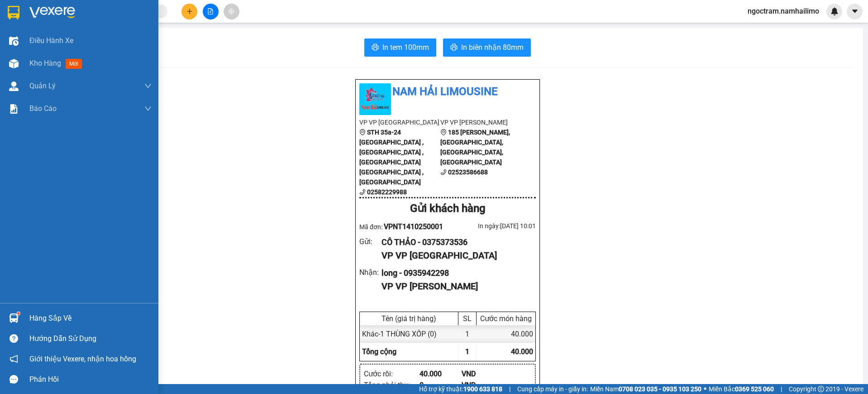 The height and width of the screenshot is (394, 868). What do you see at coordinates (391, 374) in the screenshot?
I see `div: Cước rồi :` at bounding box center [391, 374].